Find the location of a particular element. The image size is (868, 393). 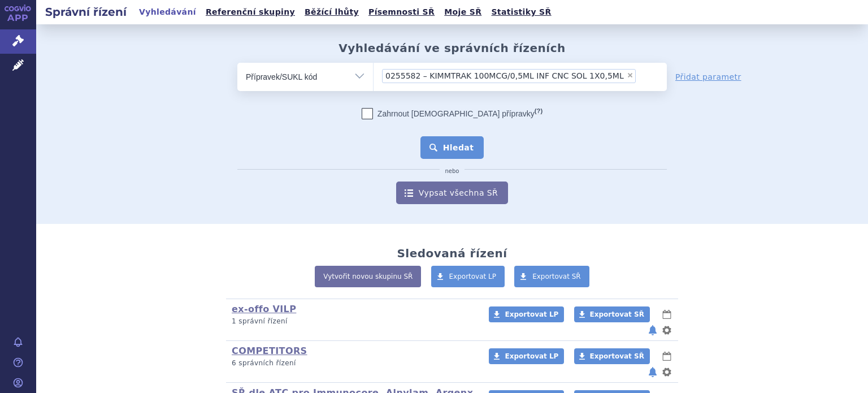

i: nebo is located at coordinates (452, 171).